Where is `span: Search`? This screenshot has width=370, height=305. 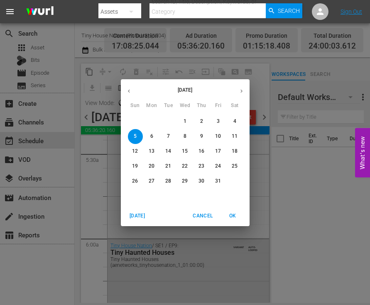
span: Search is located at coordinates (288, 11).